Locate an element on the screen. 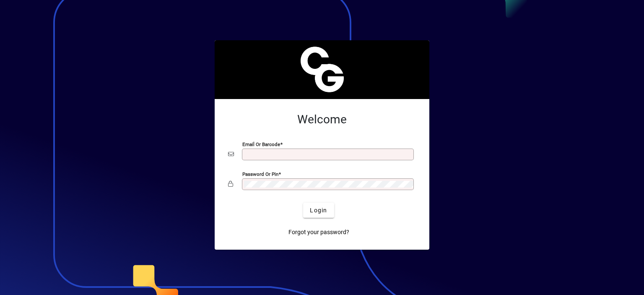 Image resolution: width=644 pixels, height=295 pixels. a: Forgot your password? is located at coordinates (319, 232).